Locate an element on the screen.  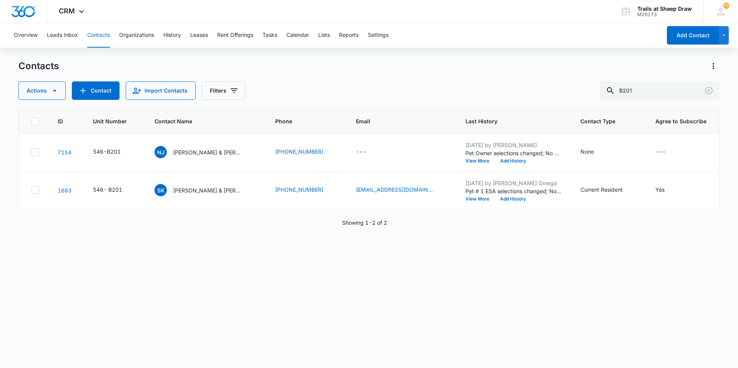
div: Current Resident is located at coordinates (601, 189).